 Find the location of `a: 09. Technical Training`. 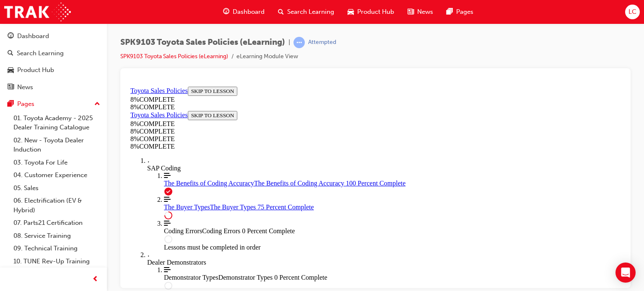

a: 09. Technical Training is located at coordinates (57, 248).